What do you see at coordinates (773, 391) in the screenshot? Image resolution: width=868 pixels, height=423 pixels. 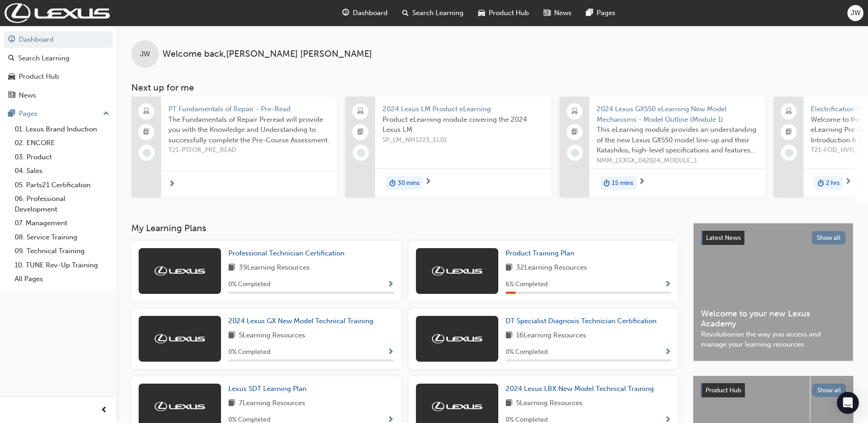 I see `a: Product HubShow all` at bounding box center [773, 391].